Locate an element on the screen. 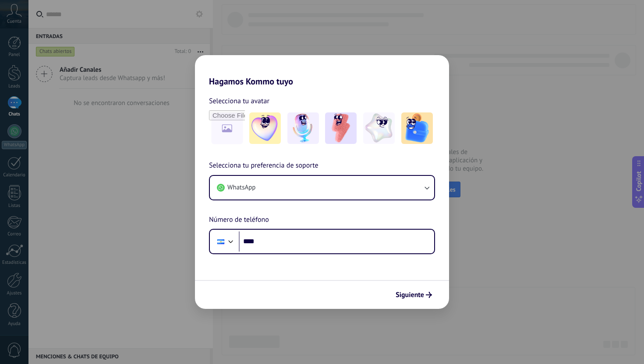 The width and height of the screenshot is (644, 364). img: -1.jpeg is located at coordinates (265, 128).